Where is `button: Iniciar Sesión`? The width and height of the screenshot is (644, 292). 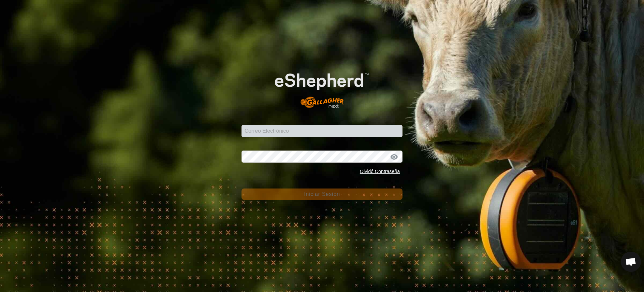 button: Iniciar Sesión is located at coordinates (322, 194).